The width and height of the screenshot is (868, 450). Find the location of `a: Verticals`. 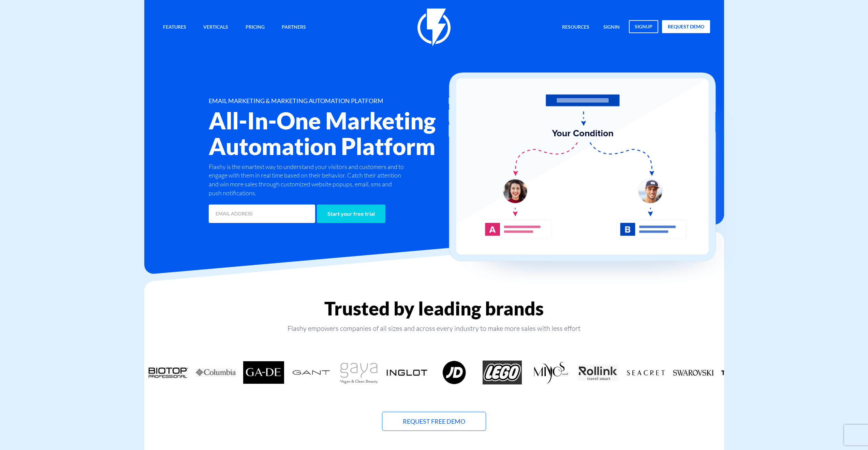

a: Verticals is located at coordinates (216, 27).